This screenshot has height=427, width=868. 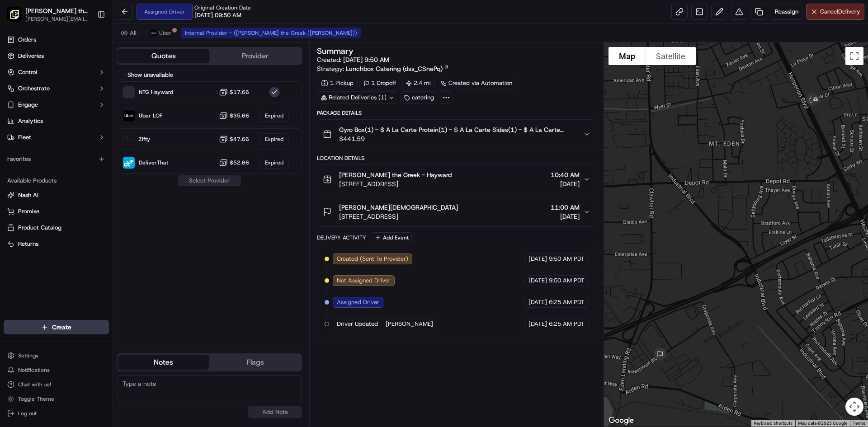 What do you see at coordinates (165, 33) in the screenshot?
I see `span: Uber` at bounding box center [165, 33].